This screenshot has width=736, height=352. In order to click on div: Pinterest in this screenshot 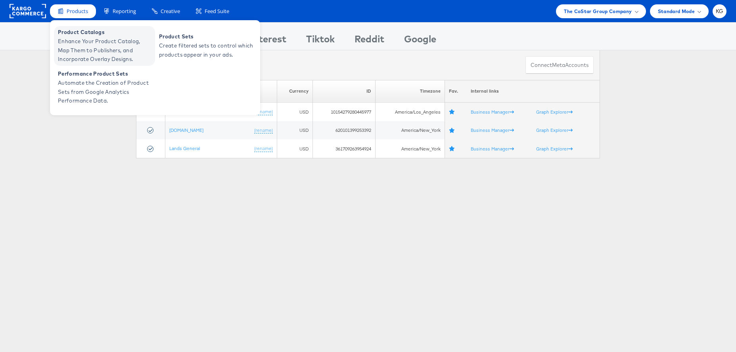, I will do `click(265, 41)`.